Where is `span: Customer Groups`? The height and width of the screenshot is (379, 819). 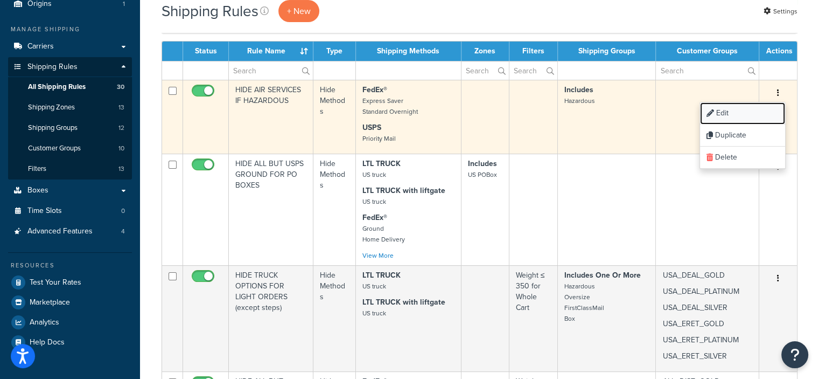
span: Customer Groups is located at coordinates (54, 148).